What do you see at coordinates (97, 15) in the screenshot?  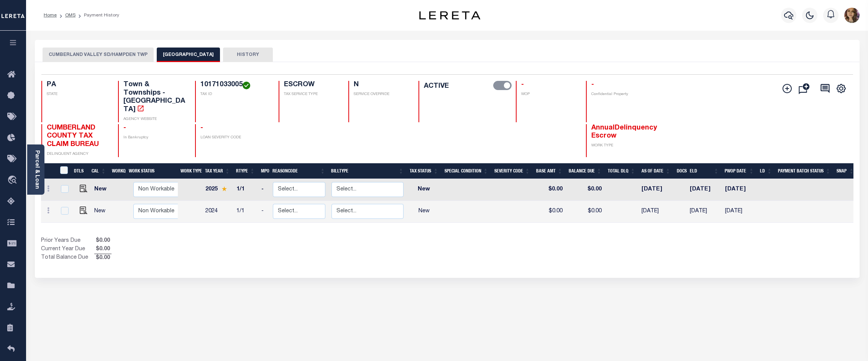 I see `li: Payment History` at bounding box center [97, 15].